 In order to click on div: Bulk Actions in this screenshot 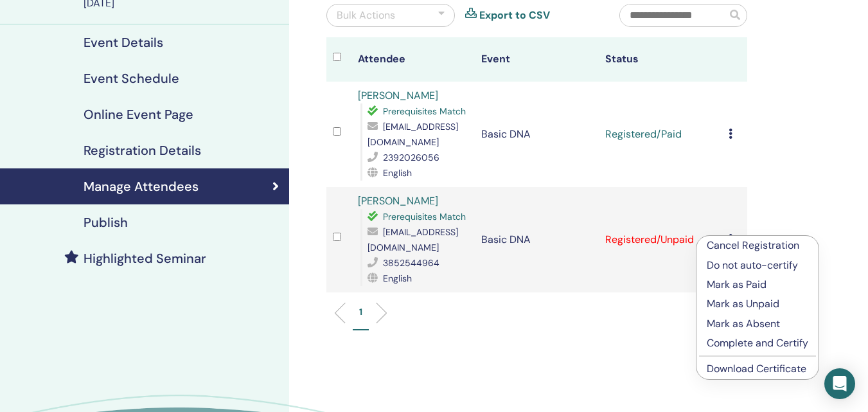, I will do `click(365, 15)`.